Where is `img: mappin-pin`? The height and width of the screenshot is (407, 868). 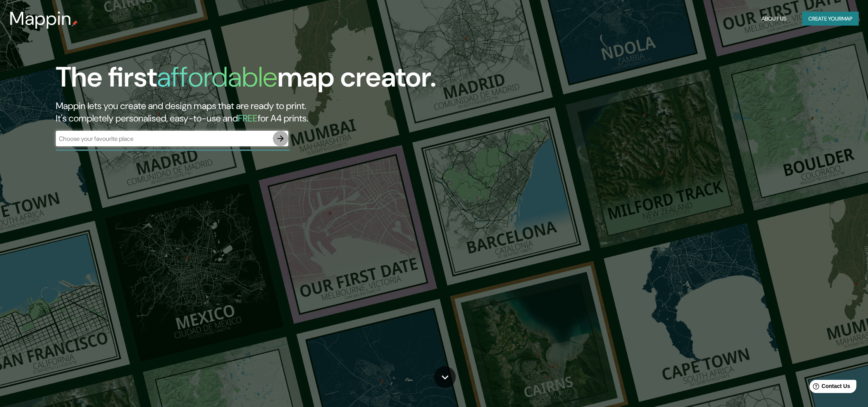 img: mappin-pin is located at coordinates (75, 23).